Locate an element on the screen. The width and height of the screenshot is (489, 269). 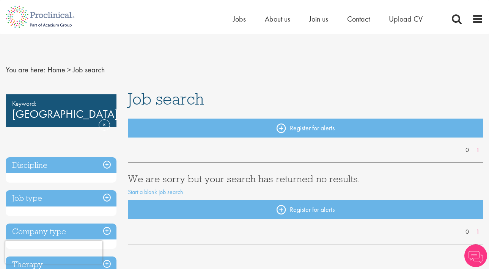
a: Join us is located at coordinates (319, 19).